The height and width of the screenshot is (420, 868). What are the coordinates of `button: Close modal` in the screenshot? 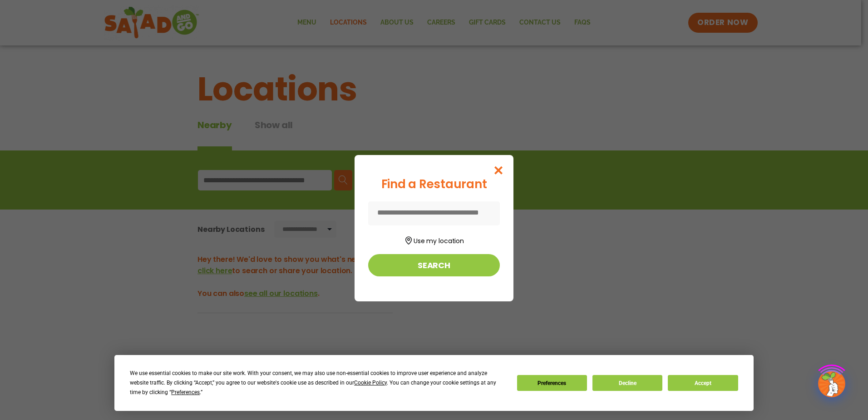 It's located at (498, 170).